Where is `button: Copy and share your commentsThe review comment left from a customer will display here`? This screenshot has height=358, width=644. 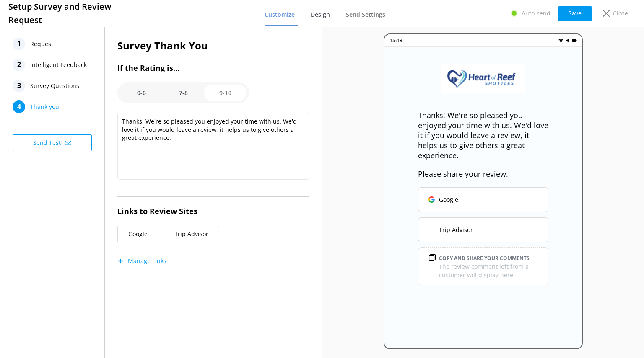
button: Copy and share your commentsThe review comment left from a customer will display here is located at coordinates (483, 267).